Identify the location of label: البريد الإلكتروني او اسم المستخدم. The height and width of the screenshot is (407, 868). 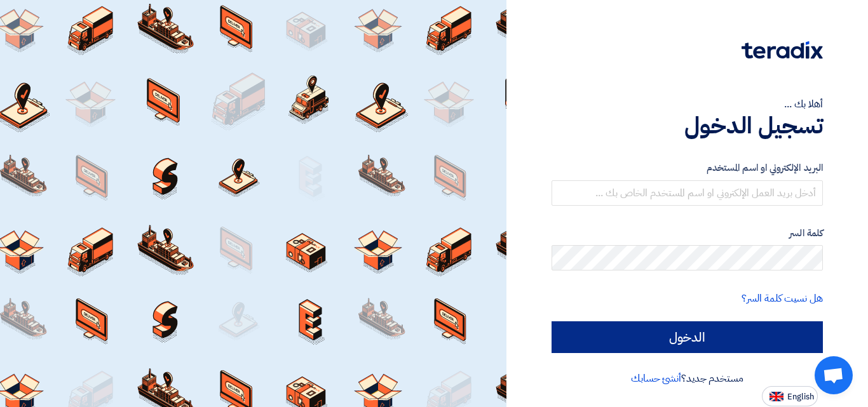
(687, 168).